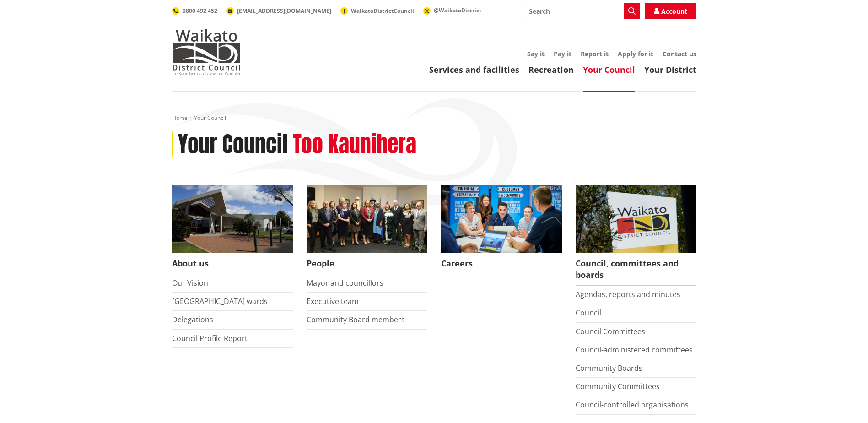  What do you see at coordinates (206, 52) in the screenshot?
I see `img: Waikato District Council - Te Kaunihera aa Takiwaa o Waikato` at bounding box center [206, 52].